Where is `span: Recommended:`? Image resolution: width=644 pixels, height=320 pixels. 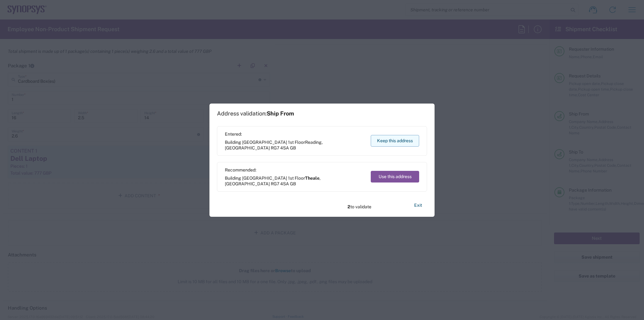
span: Recommended: is located at coordinates (294, 170).